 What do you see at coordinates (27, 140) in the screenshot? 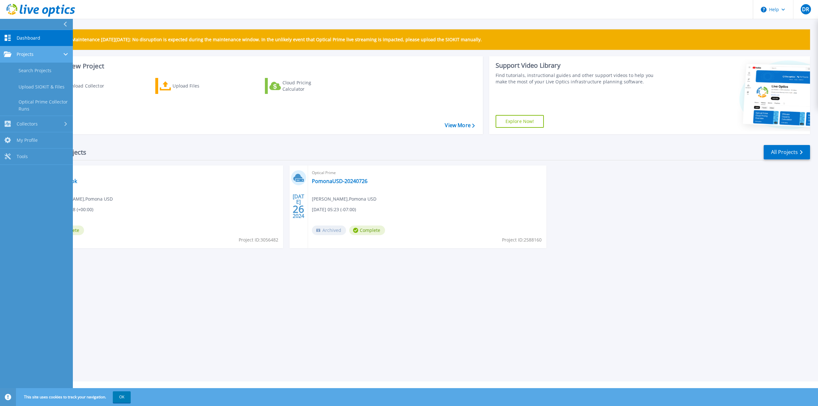
I see `span: My Profile` at bounding box center [27, 140].